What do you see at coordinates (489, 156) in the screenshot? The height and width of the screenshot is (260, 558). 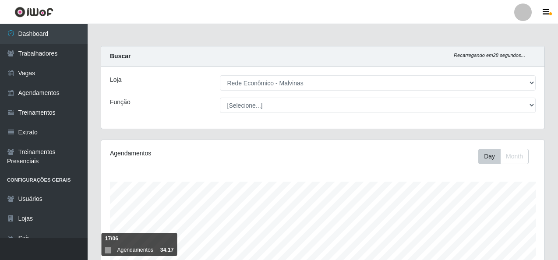 I see `button: Day` at bounding box center [489, 156].